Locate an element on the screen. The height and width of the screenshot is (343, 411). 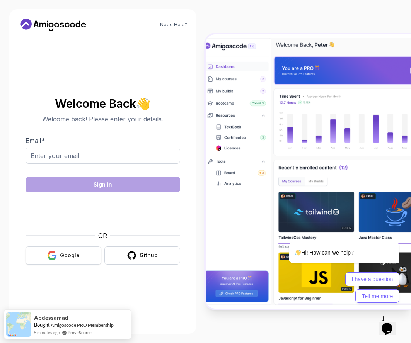
a: Home link is located at coordinates (53, 25).